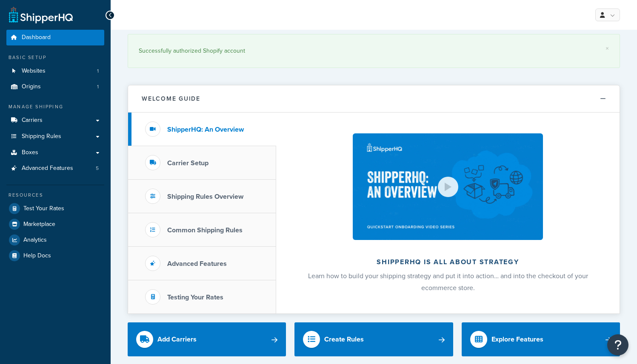  I want to click on a: Test Your Rates, so click(55, 209).